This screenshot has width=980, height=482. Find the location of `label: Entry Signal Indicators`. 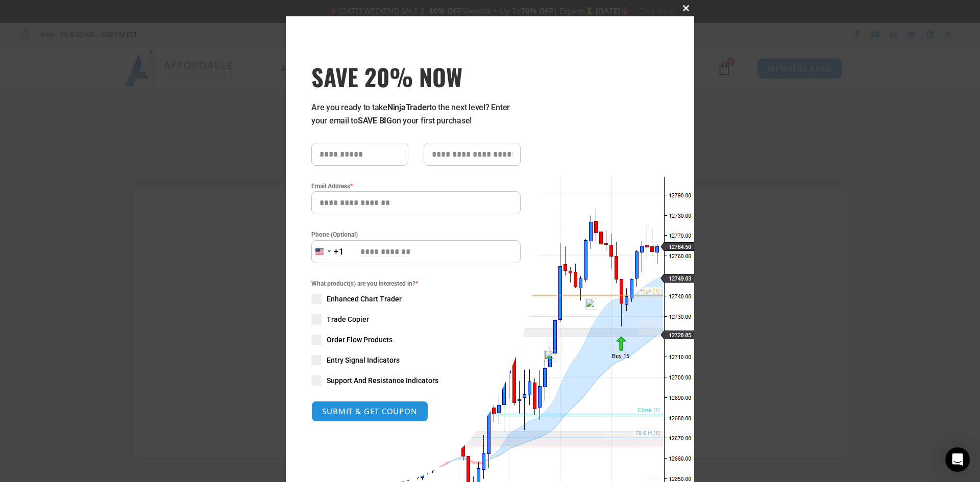

label: Entry Signal Indicators is located at coordinates (416, 360).